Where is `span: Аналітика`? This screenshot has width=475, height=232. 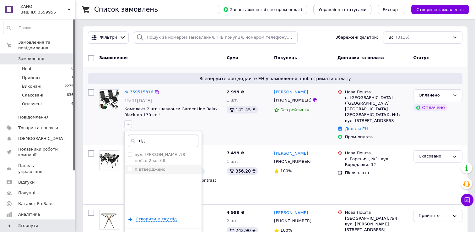
span: Аналітика is located at coordinates (29, 214).